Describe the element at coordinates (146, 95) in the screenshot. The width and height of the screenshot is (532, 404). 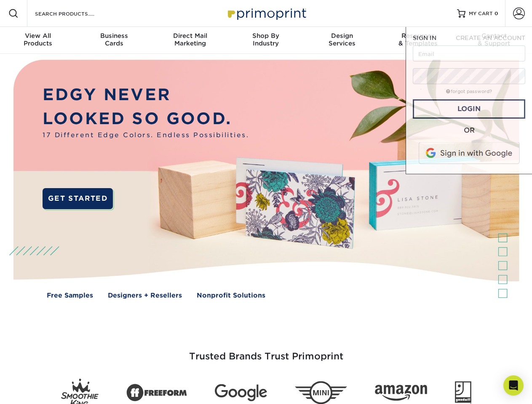
I see `p: EDGY NEVER` at that location.